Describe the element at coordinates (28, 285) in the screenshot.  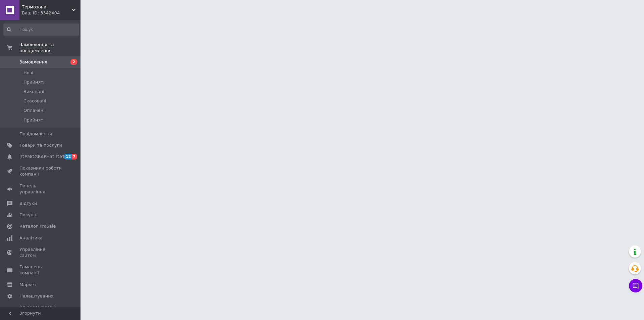
I see `span: Маркет` at that location.